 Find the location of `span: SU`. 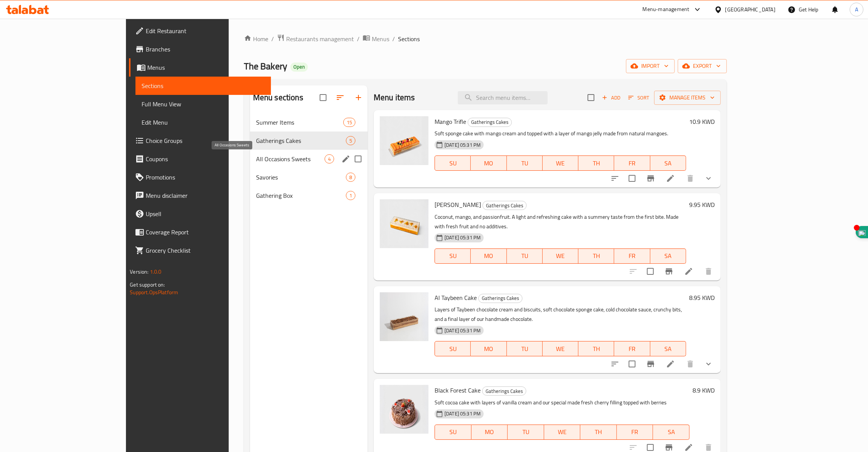

span: SU is located at coordinates (453, 256).